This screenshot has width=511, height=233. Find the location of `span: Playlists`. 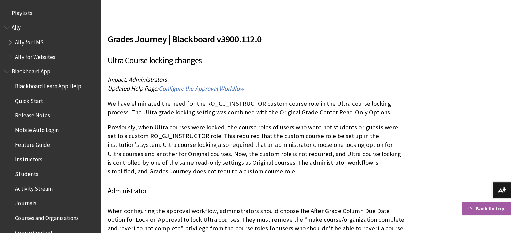

span: Playlists is located at coordinates (22, 12).